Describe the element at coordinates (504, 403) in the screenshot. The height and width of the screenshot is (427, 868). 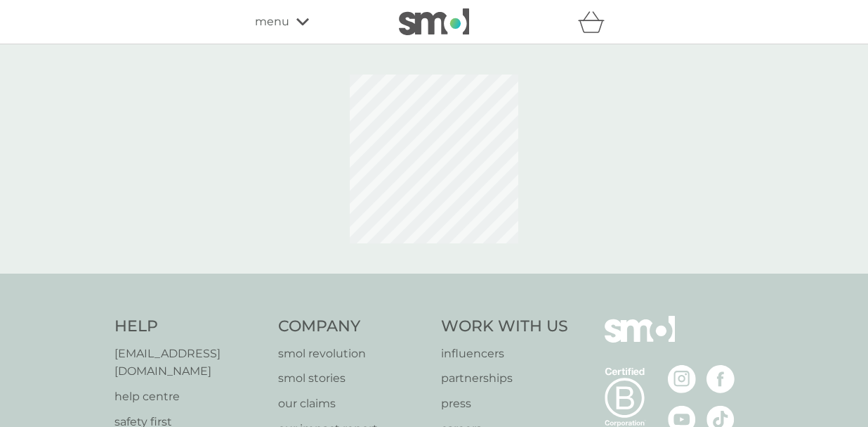
I see `a: press` at that location.